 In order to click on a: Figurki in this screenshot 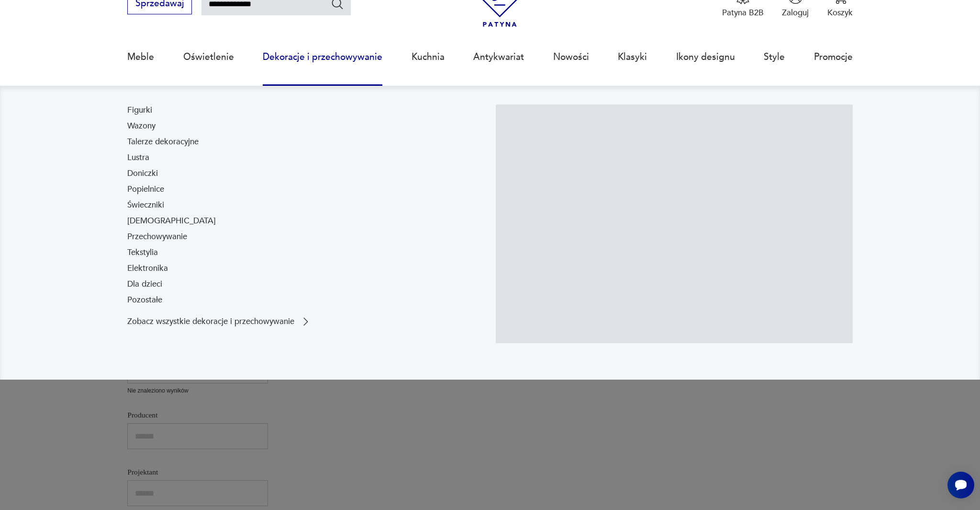, I will do `click(140, 110)`.